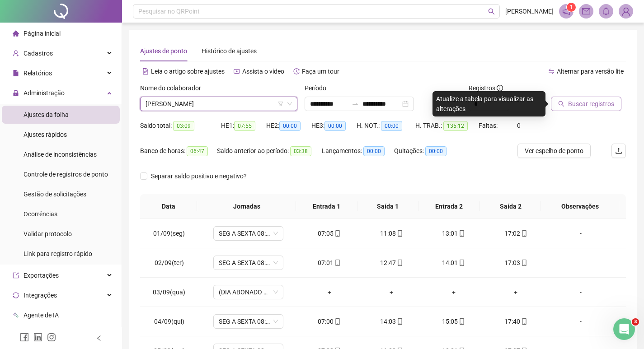 The image size is (644, 349). I want to click on span: upload, so click(618, 151).